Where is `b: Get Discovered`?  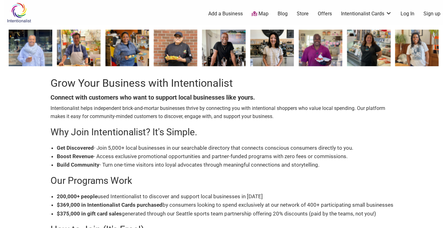
b: Get Discovered is located at coordinates (75, 148).